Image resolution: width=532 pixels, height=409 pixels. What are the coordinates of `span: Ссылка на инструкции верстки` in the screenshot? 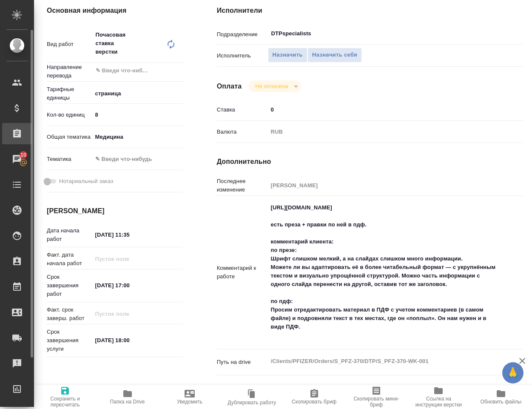 It's located at (439, 402).